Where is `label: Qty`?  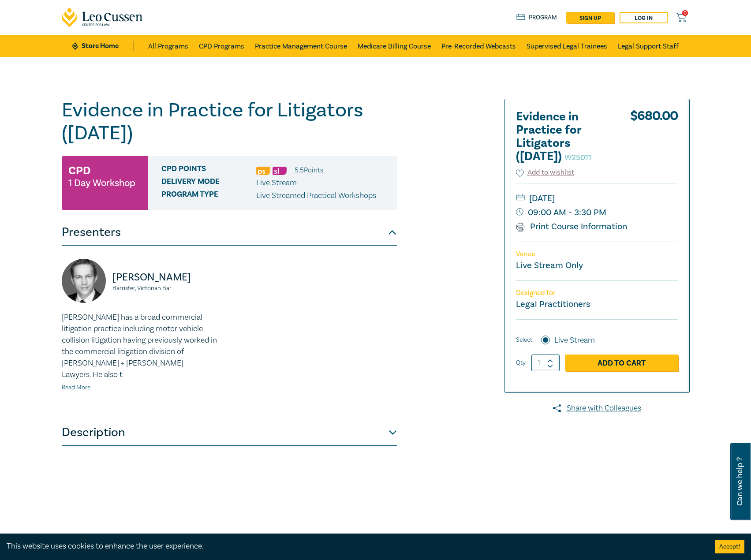
label: Qty is located at coordinates (520, 363).